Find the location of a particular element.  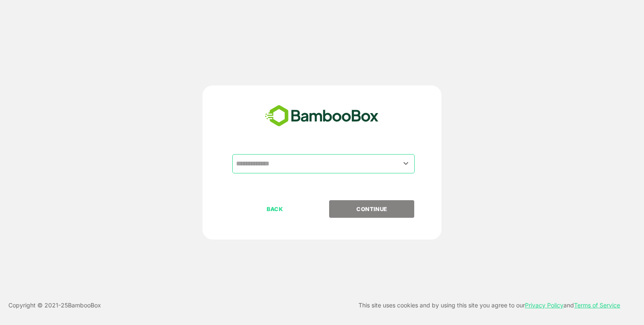

p: This site uses cookies and by using this site you agree to our and is located at coordinates (489, 305).